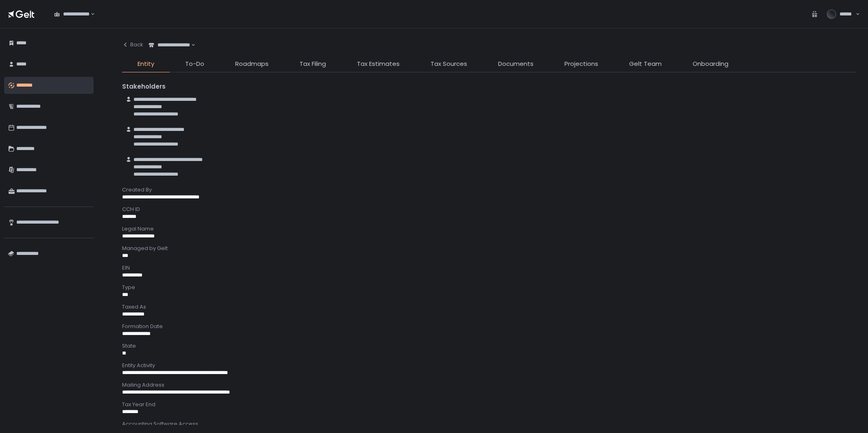  What do you see at coordinates (489, 249) in the screenshot?
I see `div: Managed by Gelt` at bounding box center [489, 249].